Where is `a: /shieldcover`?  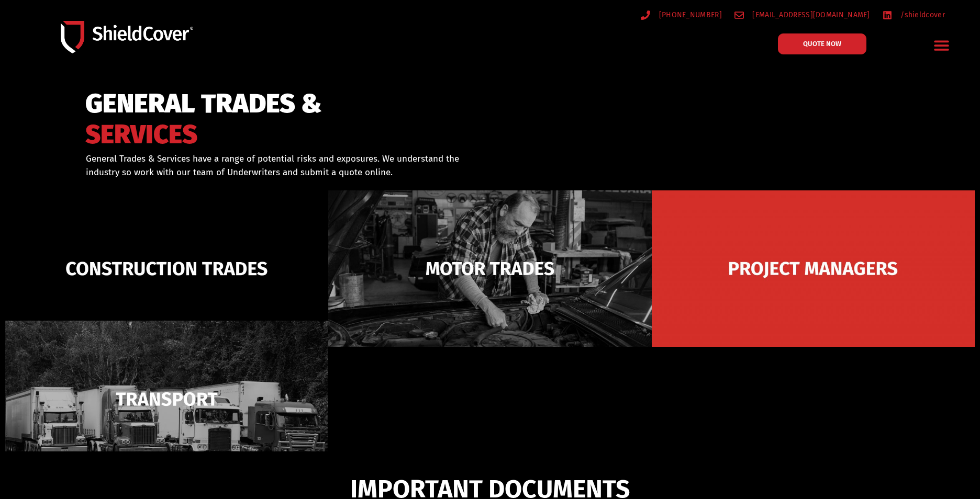
a: /shieldcover is located at coordinates (913, 15).